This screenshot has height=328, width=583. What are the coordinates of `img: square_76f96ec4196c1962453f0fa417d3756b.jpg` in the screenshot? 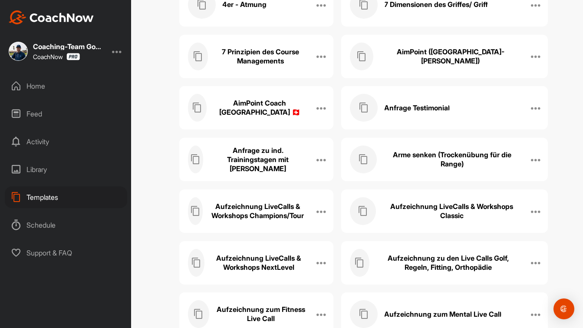 It's located at (18, 51).